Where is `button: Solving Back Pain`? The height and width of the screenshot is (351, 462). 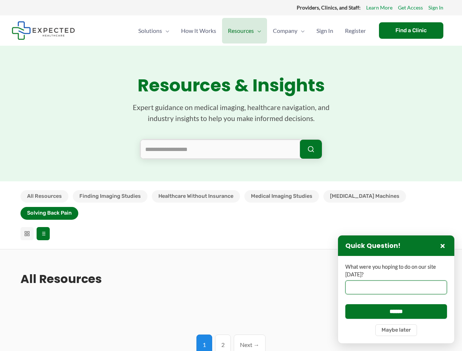 button: Solving Back Pain is located at coordinates (49, 213).